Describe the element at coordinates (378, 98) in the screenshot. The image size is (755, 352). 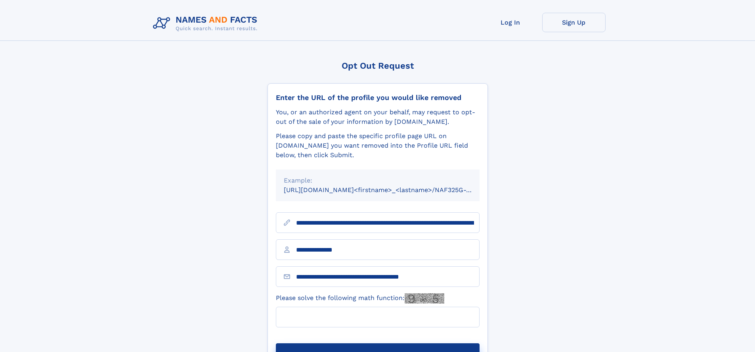
I see `div: Enter the URL of the profile you would like removed` at that location.